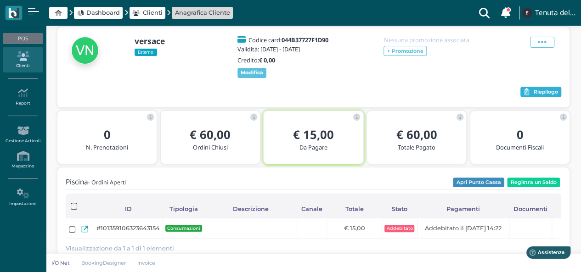 The image size is (581, 272). I want to click on h5: Ordini Chiusi, so click(210, 147).